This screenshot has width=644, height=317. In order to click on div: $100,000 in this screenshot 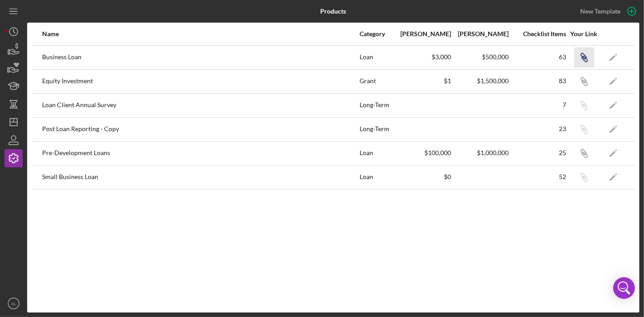, I will do `click(422, 153)`.